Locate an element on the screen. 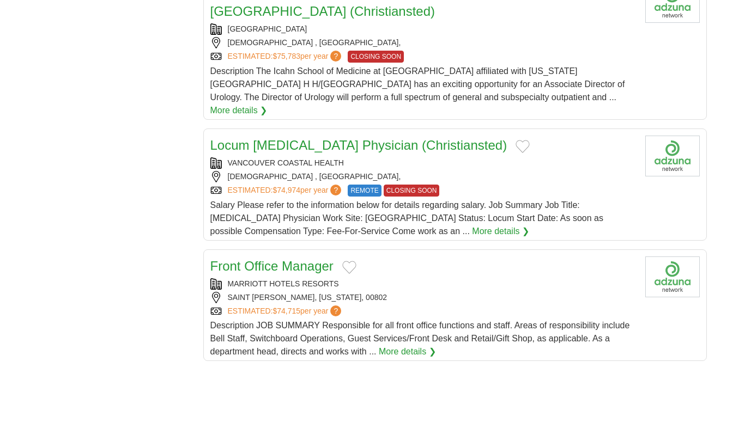 The height and width of the screenshot is (441, 733). span: $75,783 is located at coordinates (286, 56).